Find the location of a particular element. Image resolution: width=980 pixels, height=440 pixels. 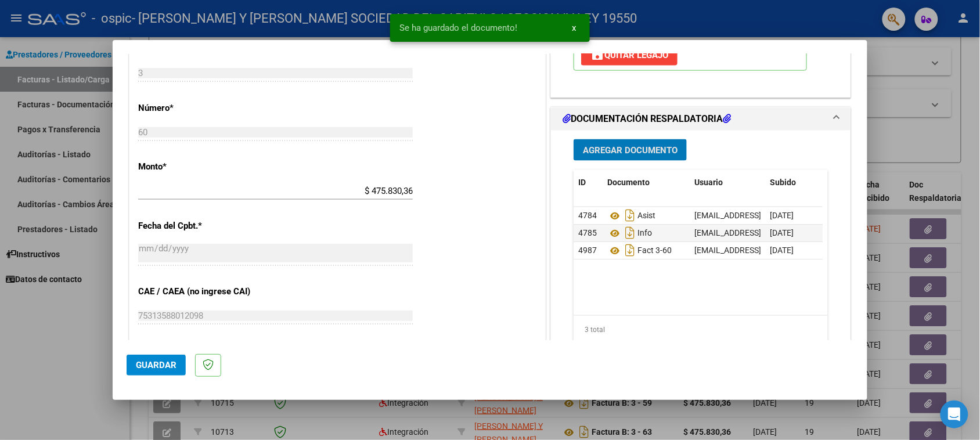

span: Quitar Legajo is located at coordinates (630, 55).